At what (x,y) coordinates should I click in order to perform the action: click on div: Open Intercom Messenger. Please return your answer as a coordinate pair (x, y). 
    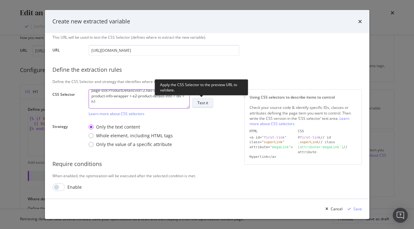
    Looking at the image, I should click on (400, 215).